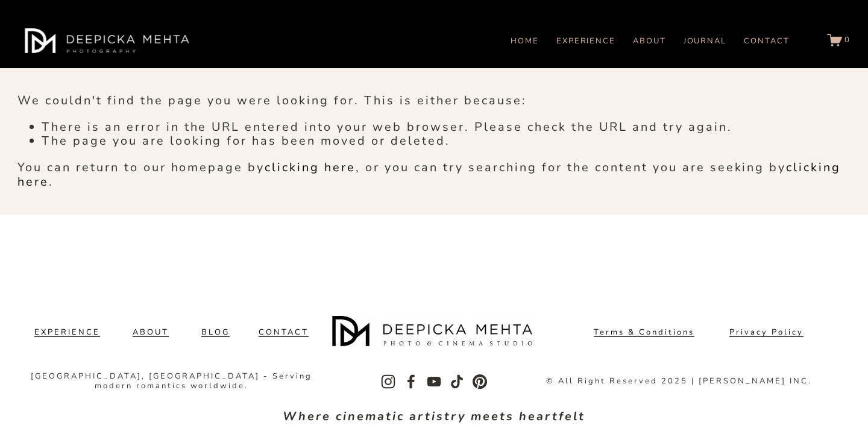 This screenshot has height=425, width=868. I want to click on a: Facebook, so click(411, 382).